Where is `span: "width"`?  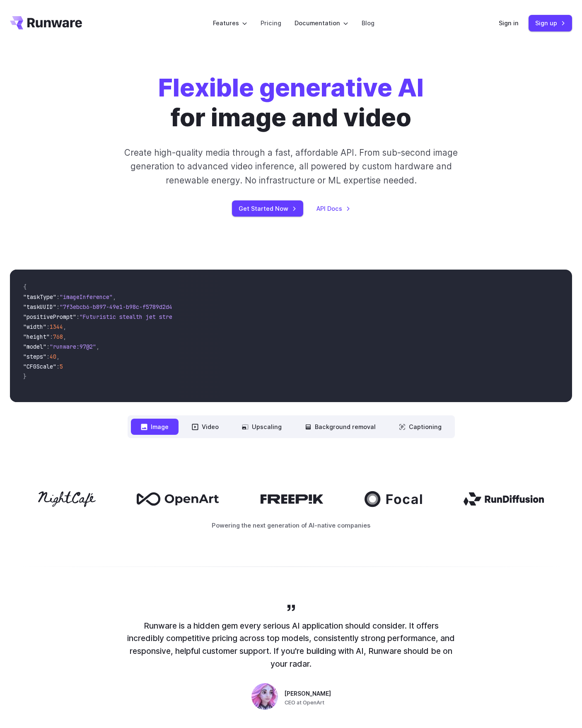
span: "width" is located at coordinates (35, 326).